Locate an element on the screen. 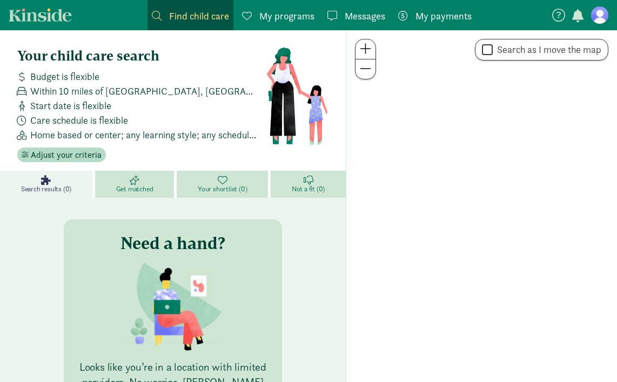 Image resolution: width=617 pixels, height=382 pixels. span: Home based or center; any learning style; any schedule type is located at coordinates (144, 135).